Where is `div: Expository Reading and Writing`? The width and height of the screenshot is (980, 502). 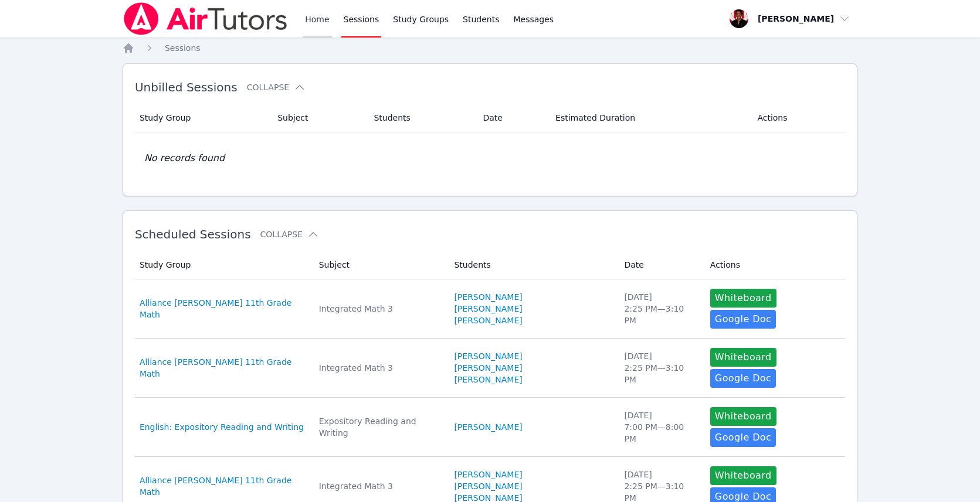
div: Expository Reading and Writing is located at coordinates (379, 427).